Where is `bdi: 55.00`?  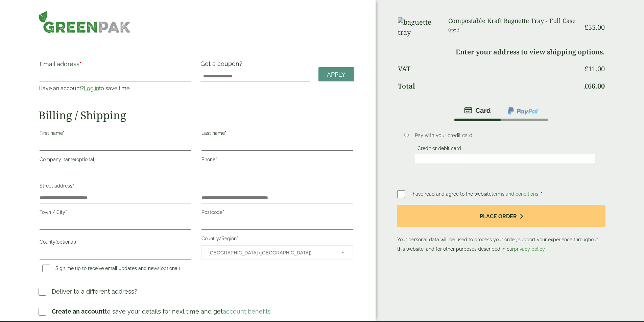 bdi: 55.00 is located at coordinates (595, 27).